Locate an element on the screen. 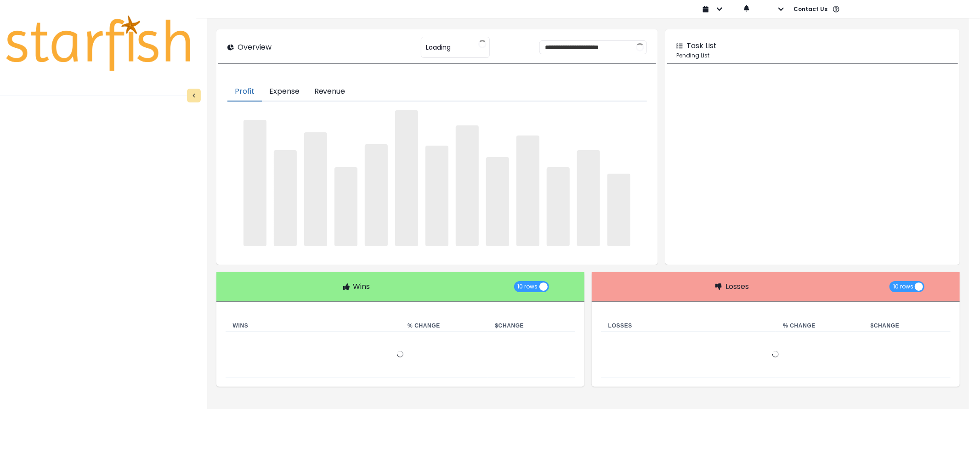  button: Expense is located at coordinates (284, 92).